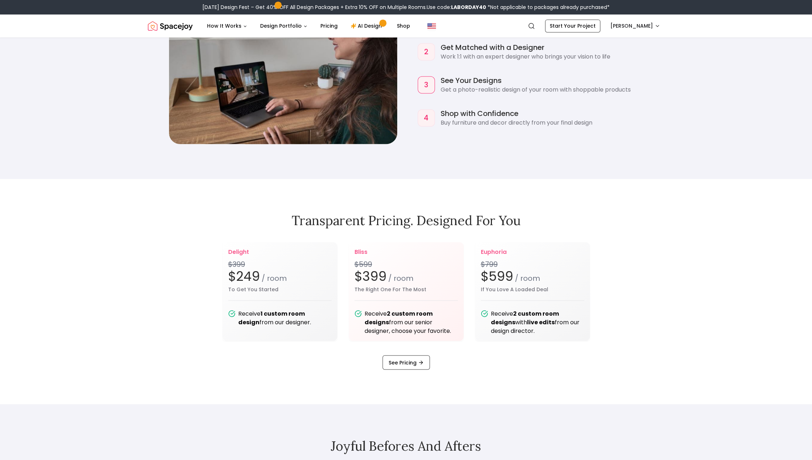  I want to click on p: Get a photo-realistic design of your room with shoppable products, so click(551, 90).